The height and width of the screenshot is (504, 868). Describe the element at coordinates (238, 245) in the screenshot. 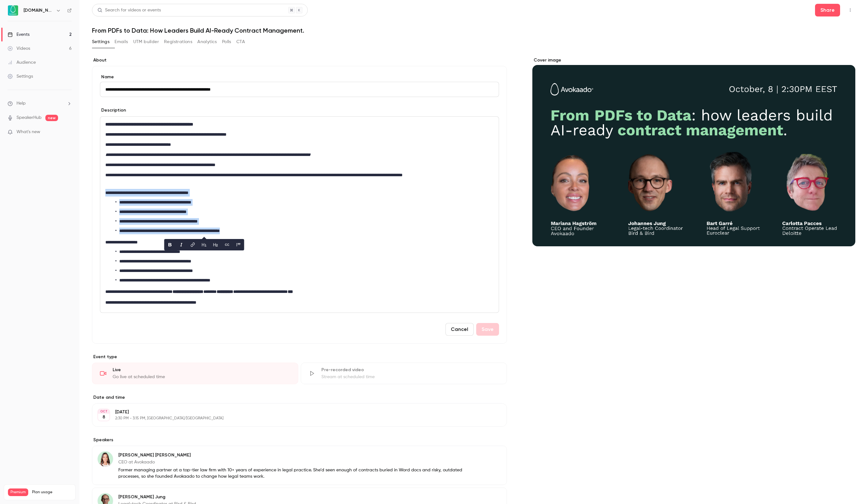

I see `button: blockquote` at that location.